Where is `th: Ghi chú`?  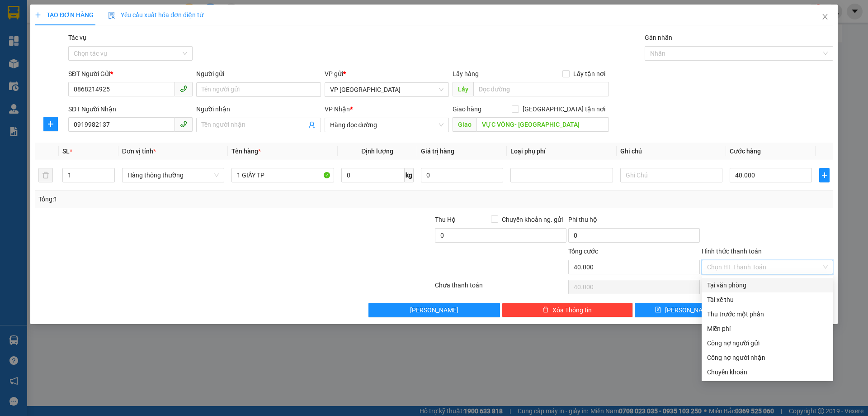 th: Ghi chú is located at coordinates (672, 151).